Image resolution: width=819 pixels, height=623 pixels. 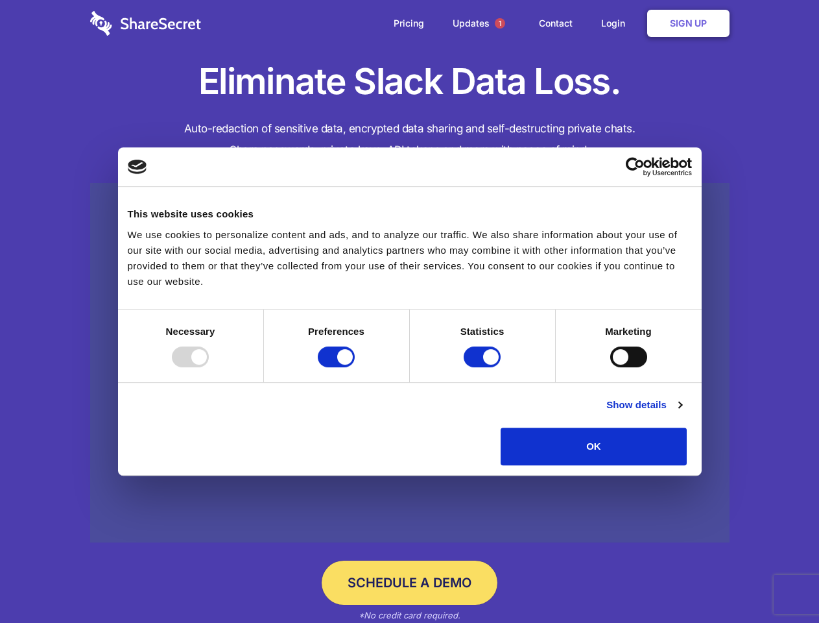 I want to click on img: logo, so click(x=137, y=167).